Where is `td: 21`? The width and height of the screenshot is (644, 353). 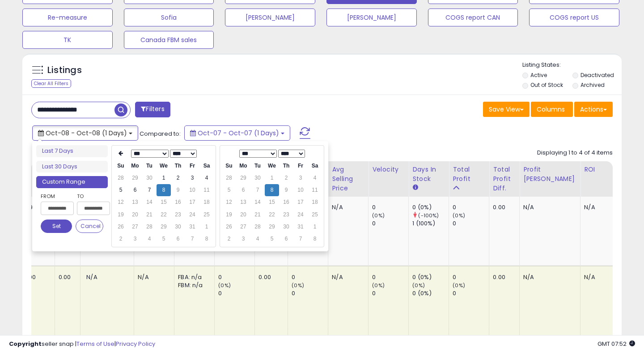 td: 21 is located at coordinates (149, 215).